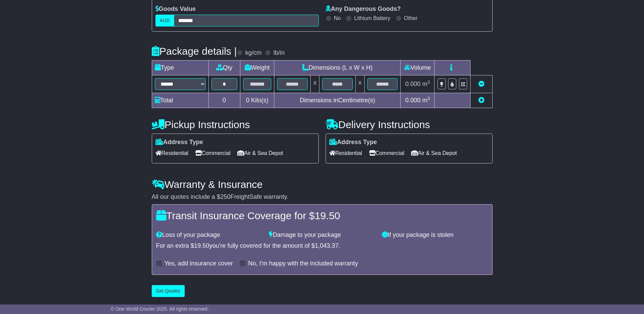 The height and width of the screenshot is (314, 644). I want to click on div: Loss of your package, so click(209, 235).